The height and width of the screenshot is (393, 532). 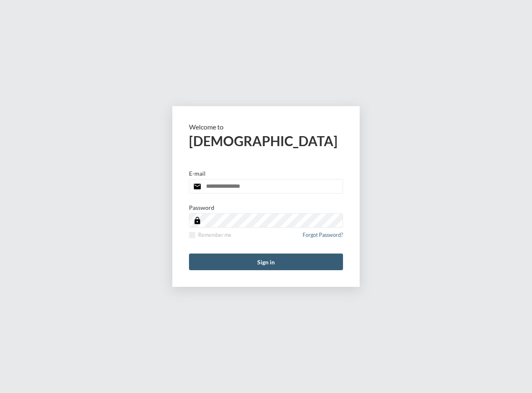 I want to click on label: Remember me, so click(x=210, y=235).